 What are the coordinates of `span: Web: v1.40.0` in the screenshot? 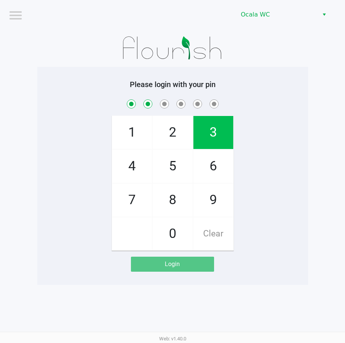 It's located at (172, 339).